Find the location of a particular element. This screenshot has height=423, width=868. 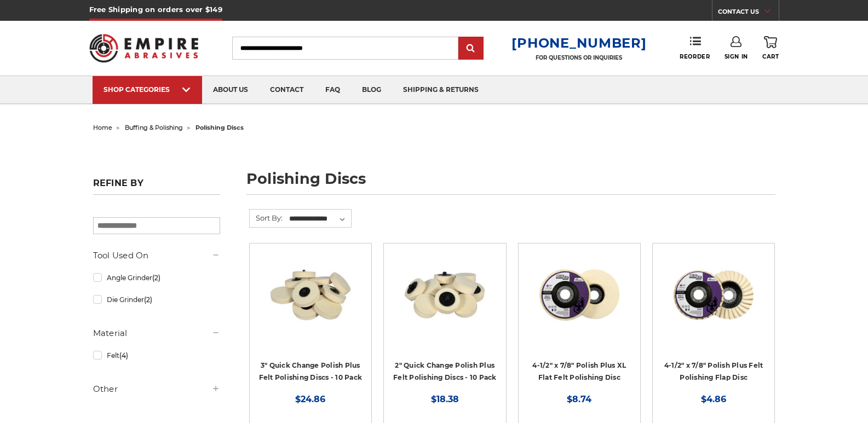

img: buffing and polishing felt flap disc is located at coordinates (714, 295).